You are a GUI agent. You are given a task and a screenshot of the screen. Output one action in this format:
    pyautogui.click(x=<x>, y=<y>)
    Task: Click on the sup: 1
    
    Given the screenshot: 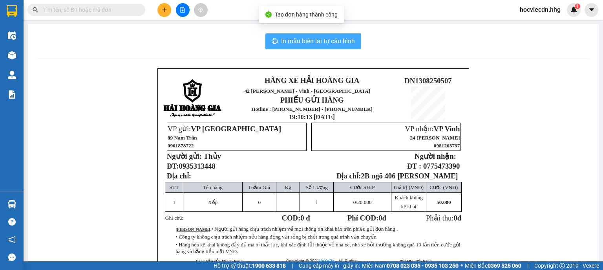 What is the action you would take?
    pyautogui.click(x=577, y=6)
    